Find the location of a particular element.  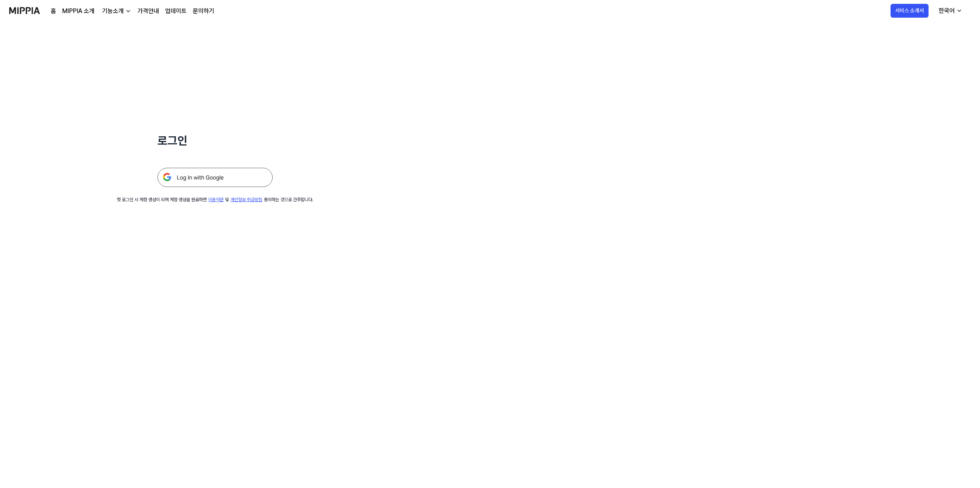

a: 이용약관 is located at coordinates (216, 200).